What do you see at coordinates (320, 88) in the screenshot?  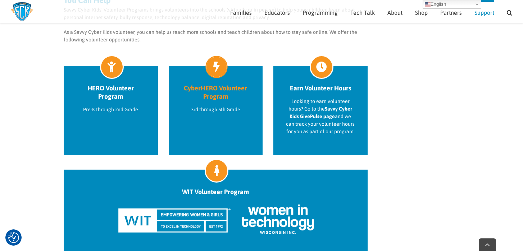 I see `a: Earn Volunteer Hours` at bounding box center [320, 88].